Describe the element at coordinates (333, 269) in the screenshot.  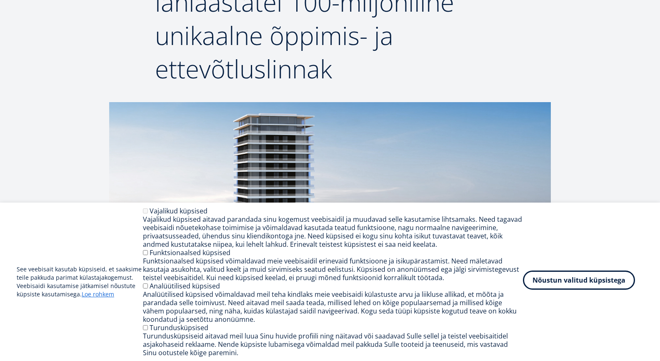
I see `div: Funktsionaalsed küpsised võimaldavad meie veebisaidil erinevaid funktsioone ja isikupärastamist. ...` at that location.